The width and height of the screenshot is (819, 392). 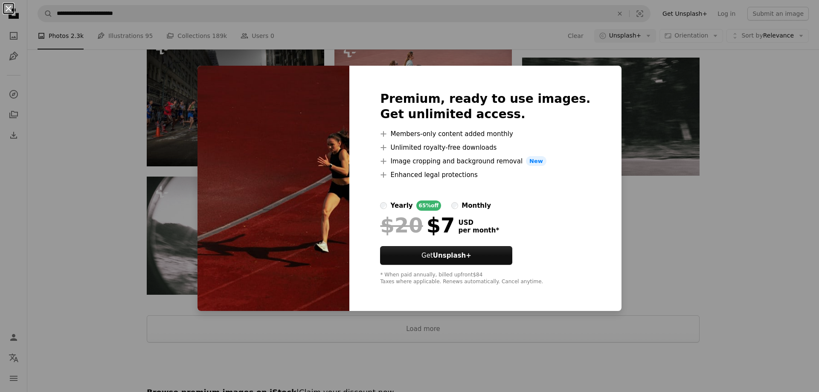 I want to click on button: GetUnsplash+, so click(x=446, y=256).